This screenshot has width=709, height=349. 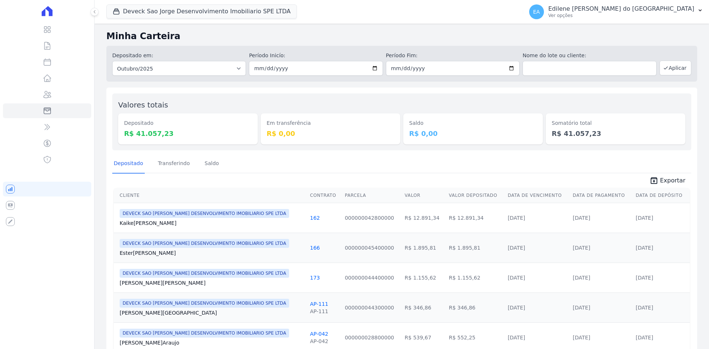 What do you see at coordinates (369, 307) in the screenshot?
I see `a: 000000044300000` at bounding box center [369, 307].